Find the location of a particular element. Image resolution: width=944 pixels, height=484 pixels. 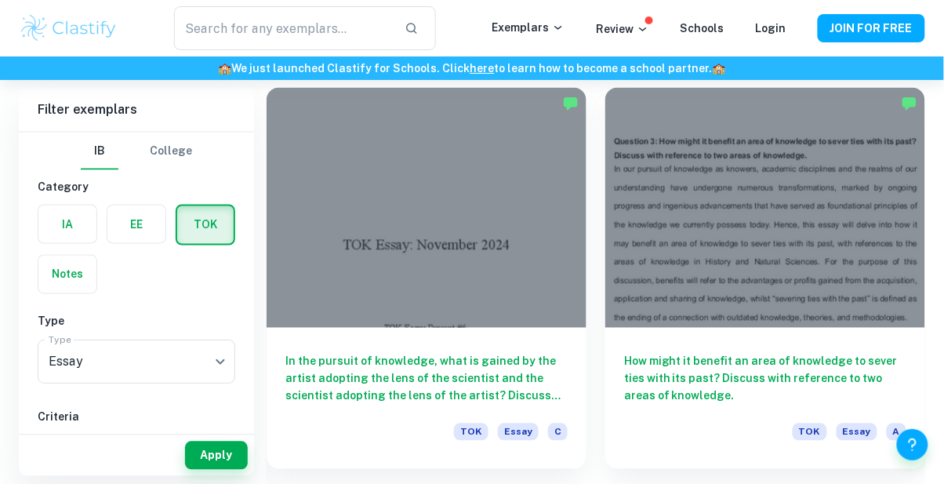

div: Essay is located at coordinates (136, 361).